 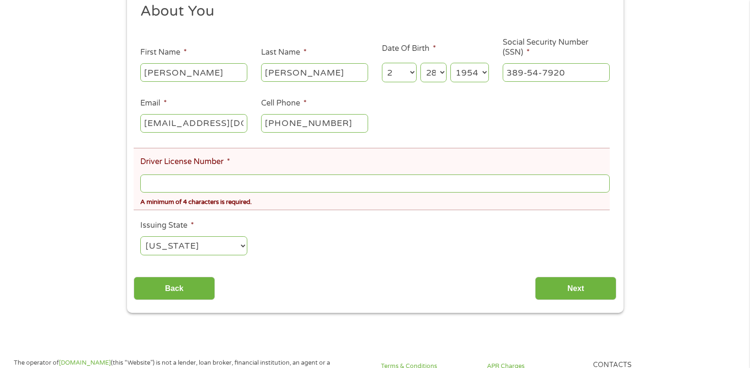 What do you see at coordinates (409, 49) in the screenshot?
I see `label: Date Of Birth` at bounding box center [409, 49].